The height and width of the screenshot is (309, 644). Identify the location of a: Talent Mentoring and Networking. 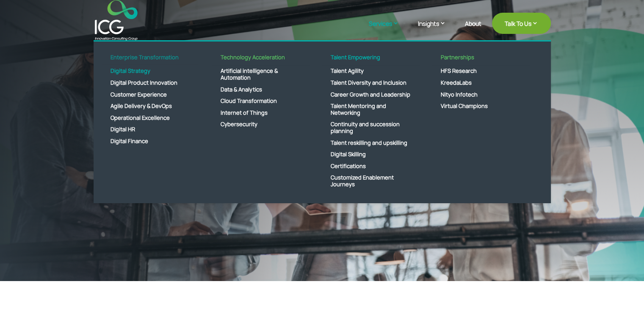
(371, 109).